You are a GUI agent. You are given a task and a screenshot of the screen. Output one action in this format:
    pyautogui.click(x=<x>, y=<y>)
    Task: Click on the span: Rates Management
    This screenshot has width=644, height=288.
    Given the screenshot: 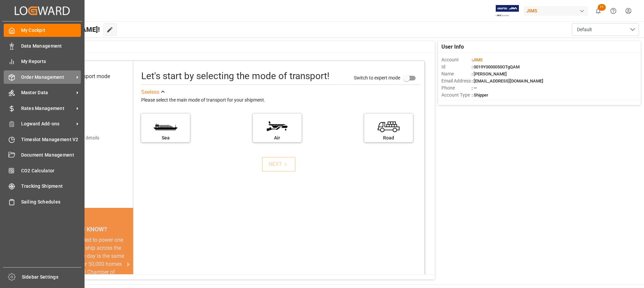 What is the action you would take?
    pyautogui.click(x=48, y=108)
    